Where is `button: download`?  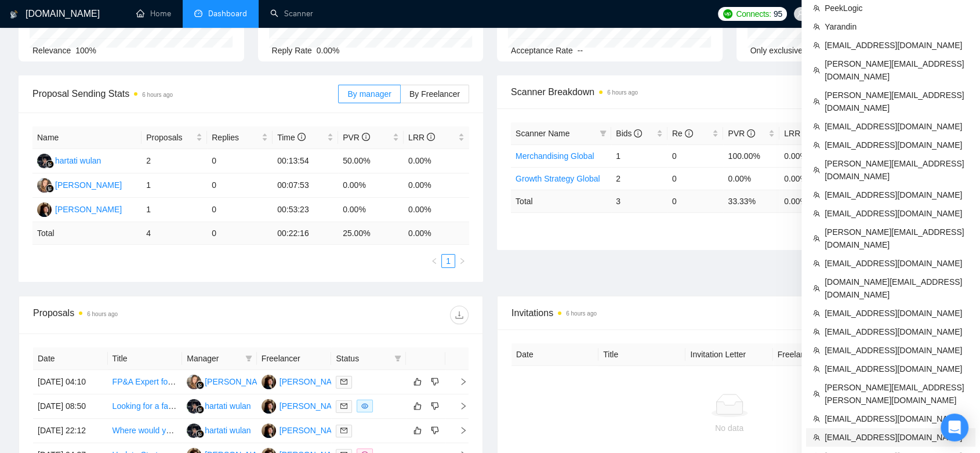
button: download is located at coordinates (459, 315).